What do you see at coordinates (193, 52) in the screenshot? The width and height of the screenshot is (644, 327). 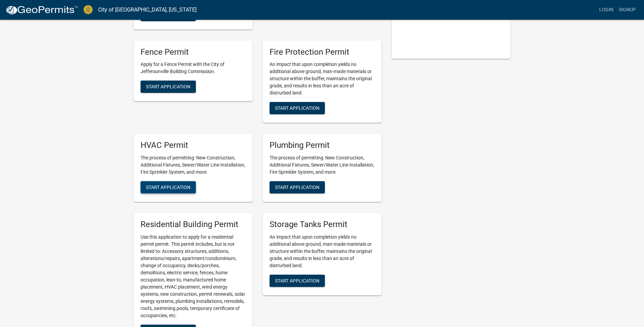 I see `h5: Fence Permit` at bounding box center [193, 52].